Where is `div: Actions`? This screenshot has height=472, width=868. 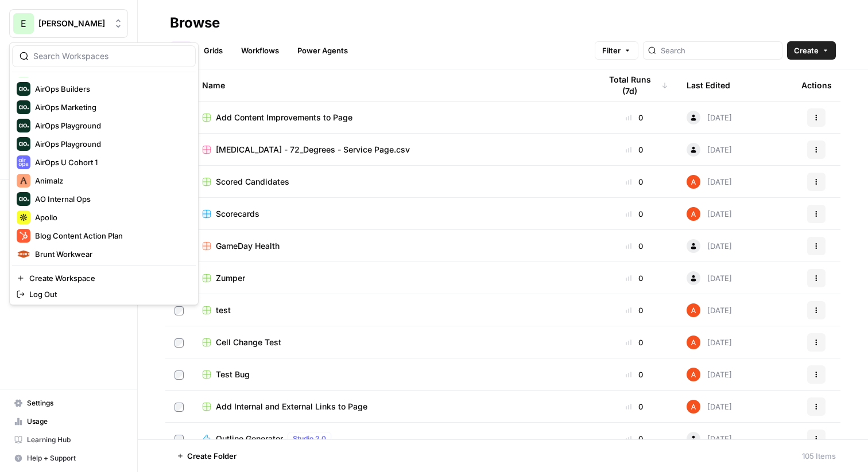 div: Actions is located at coordinates (816, 85).